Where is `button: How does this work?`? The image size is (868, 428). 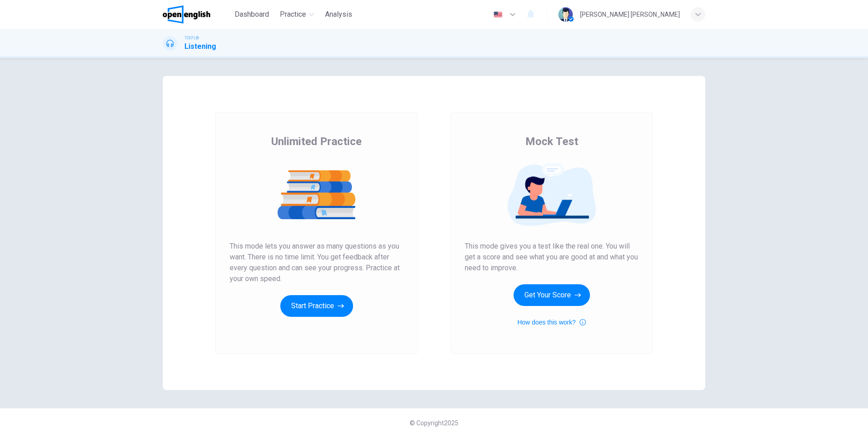
button: How does this work? is located at coordinates (551, 322).